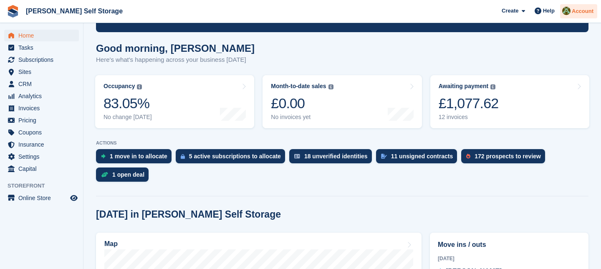 The height and width of the screenshot is (269, 601). What do you see at coordinates (45, 186) in the screenshot?
I see `span: Storefront` at bounding box center [45, 186].